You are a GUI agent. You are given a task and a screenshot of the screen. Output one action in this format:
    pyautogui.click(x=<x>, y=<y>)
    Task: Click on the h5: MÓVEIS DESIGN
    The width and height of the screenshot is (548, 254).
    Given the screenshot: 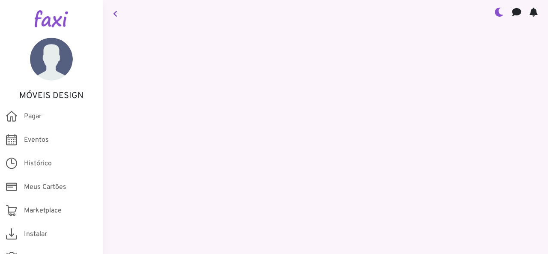 What is the action you would take?
    pyautogui.click(x=51, y=96)
    